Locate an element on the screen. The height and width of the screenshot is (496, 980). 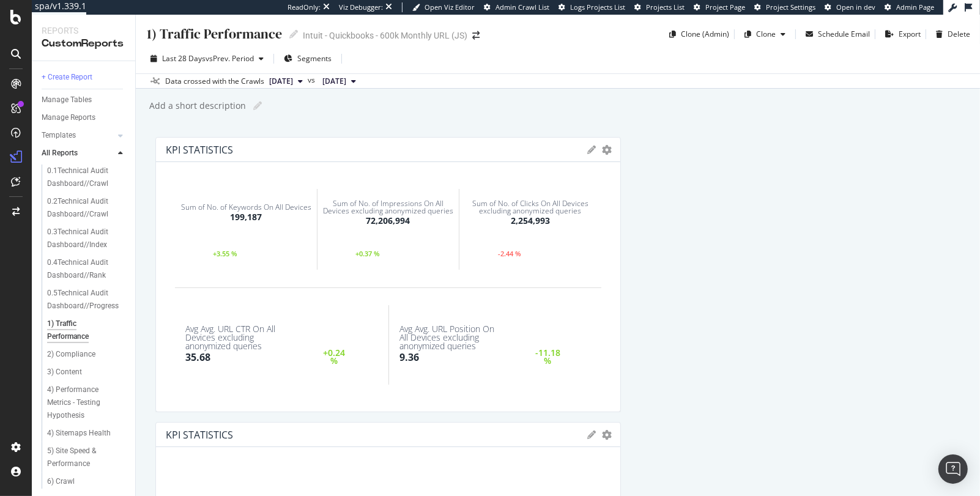
a: Logs Projects List is located at coordinates (592, 8).